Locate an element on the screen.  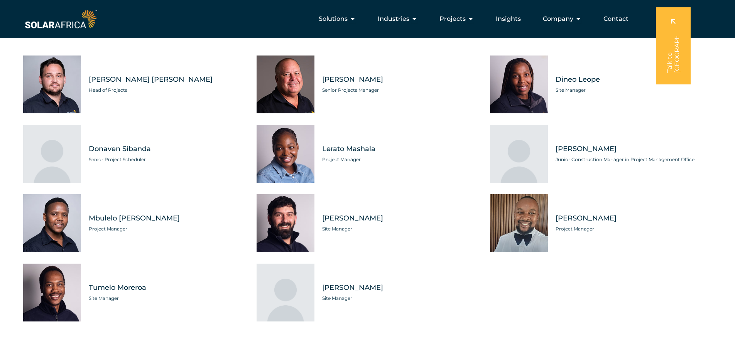
span: Lerato Mashala is located at coordinates (400, 149).